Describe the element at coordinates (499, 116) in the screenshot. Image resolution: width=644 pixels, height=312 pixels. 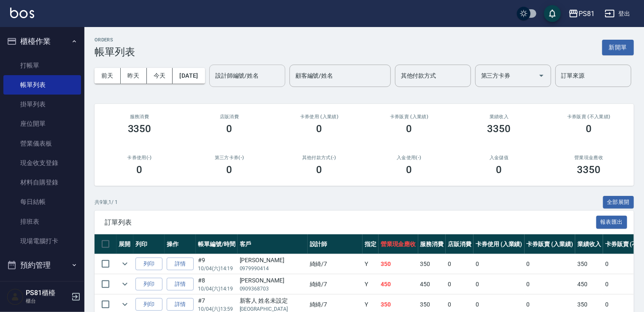
I see `h2: 業績收入` at that location.